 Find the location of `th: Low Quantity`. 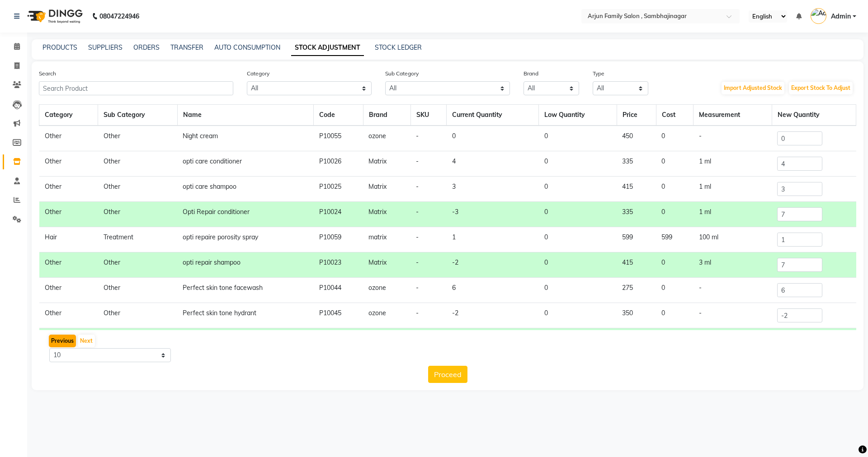

th: Low Quantity is located at coordinates (578, 115).